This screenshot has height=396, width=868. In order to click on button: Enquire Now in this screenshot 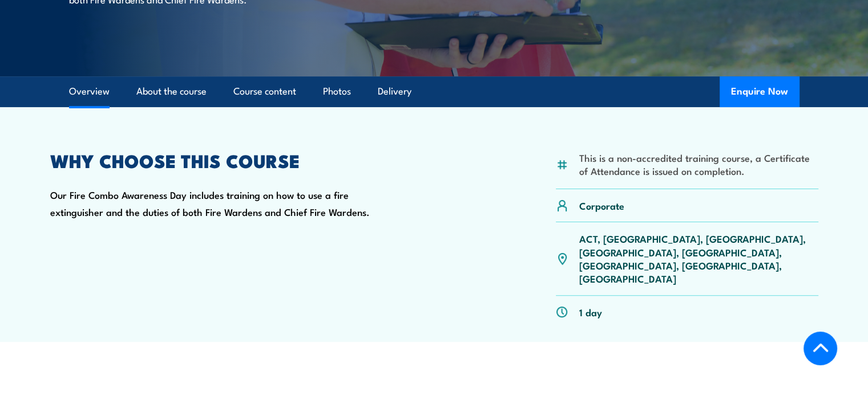, I will do `click(759, 92)`.